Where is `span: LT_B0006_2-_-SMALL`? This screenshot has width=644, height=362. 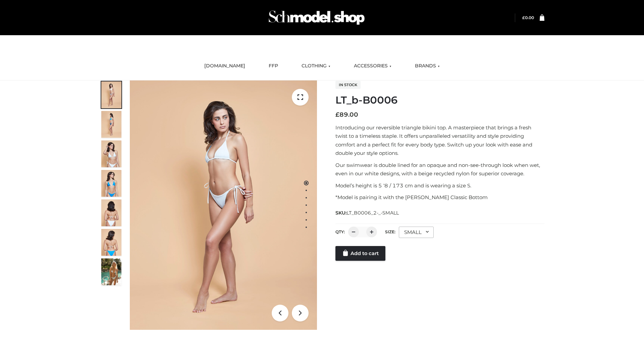 span: LT_B0006_2-_-SMALL is located at coordinates (373, 213).